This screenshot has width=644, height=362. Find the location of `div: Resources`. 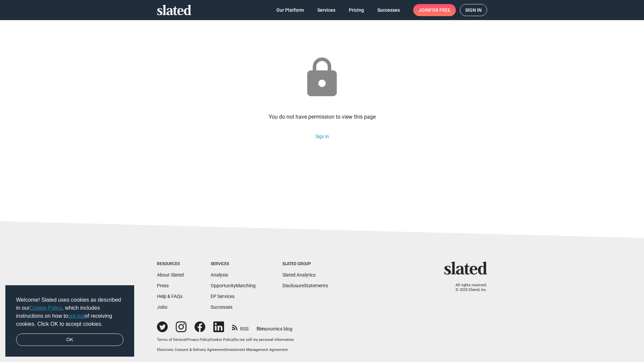

div: Resources is located at coordinates (170, 265).